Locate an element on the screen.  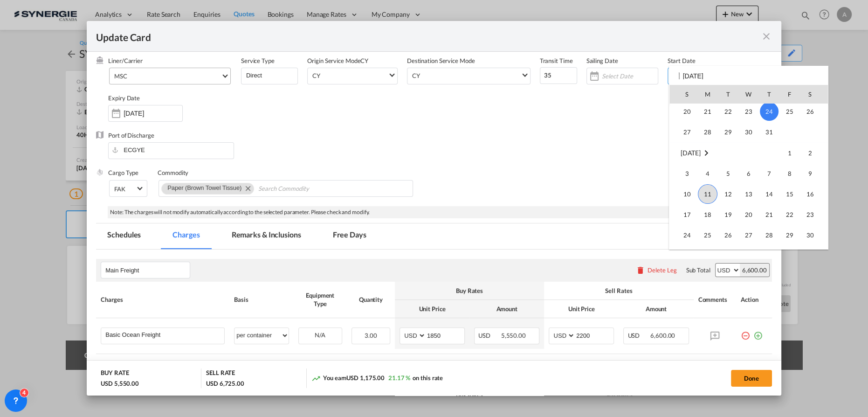
td: Friday August 1 2025 is located at coordinates (790, 153).